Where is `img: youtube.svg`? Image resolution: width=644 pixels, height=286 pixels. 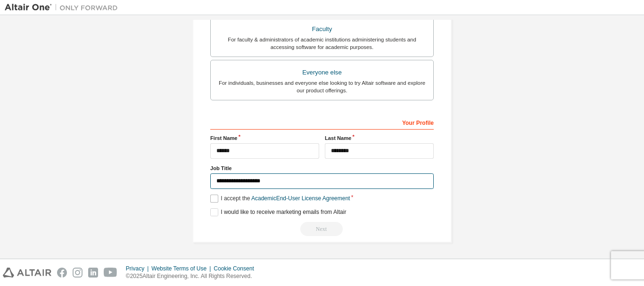
img: youtube.svg is located at coordinates (110, 272).